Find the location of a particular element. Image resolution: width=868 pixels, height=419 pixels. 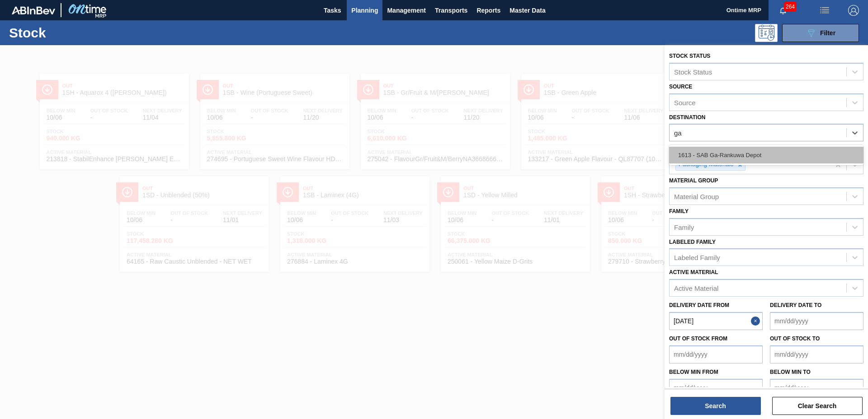

label: Delivery Date from is located at coordinates (698, 305).